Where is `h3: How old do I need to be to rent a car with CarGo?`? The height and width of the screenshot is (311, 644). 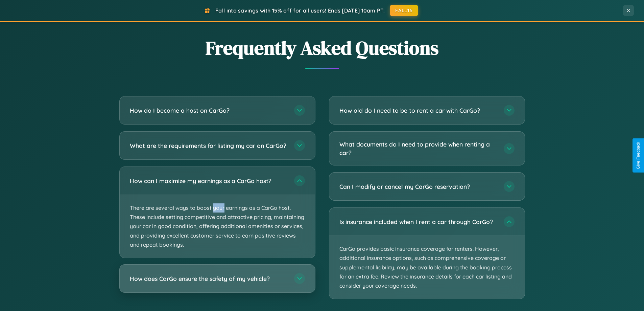 h3: How old do I need to be to rent a car with CarGo? is located at coordinates (418, 110).